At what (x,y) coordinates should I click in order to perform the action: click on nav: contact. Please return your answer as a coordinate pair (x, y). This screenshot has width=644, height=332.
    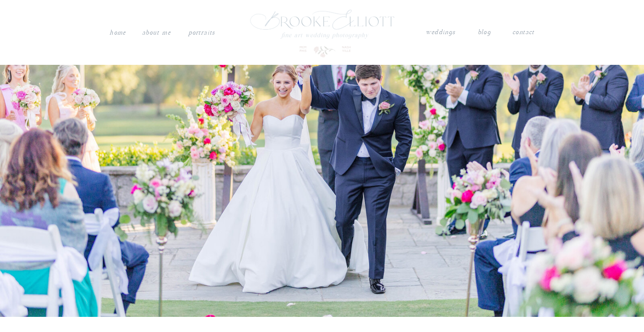
    Looking at the image, I should click on (524, 31).